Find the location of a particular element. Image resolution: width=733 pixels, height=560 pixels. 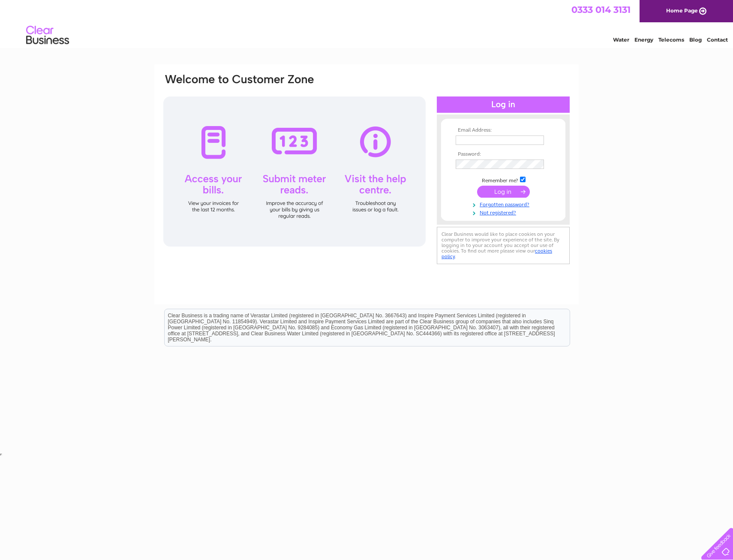

th: Email Address: is located at coordinates (503, 130).